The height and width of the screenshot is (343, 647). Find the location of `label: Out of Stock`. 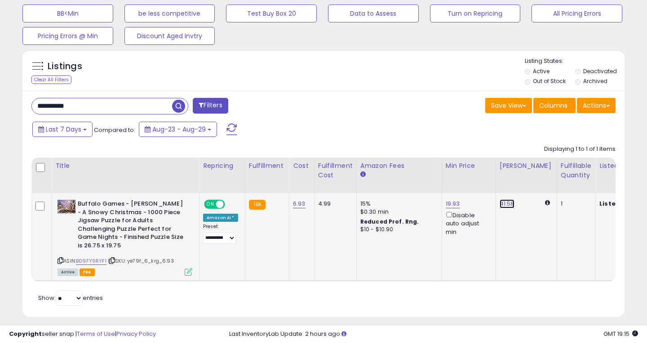

label: Out of Stock is located at coordinates (549, 81).